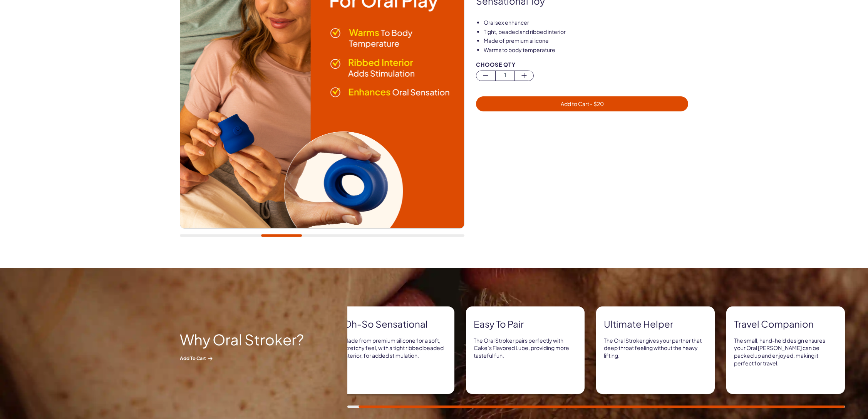  Describe the element at coordinates (586, 23) in the screenshot. I see `li: Oral sex enhancer` at that location.